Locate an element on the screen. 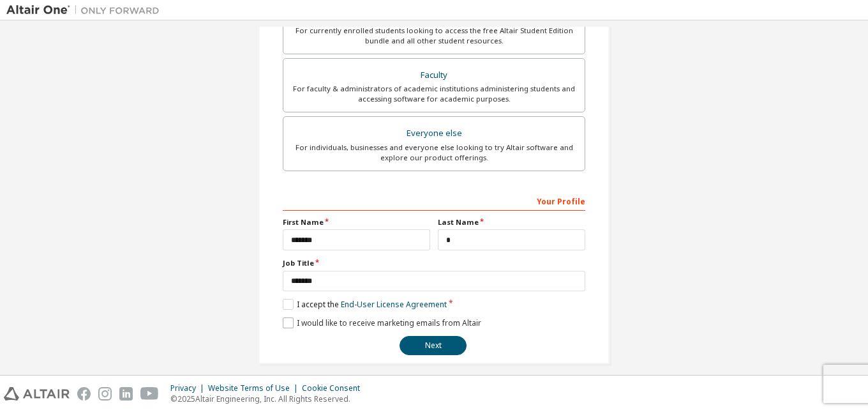 The height and width of the screenshot is (412, 868). div: Privacy is located at coordinates (189, 388).